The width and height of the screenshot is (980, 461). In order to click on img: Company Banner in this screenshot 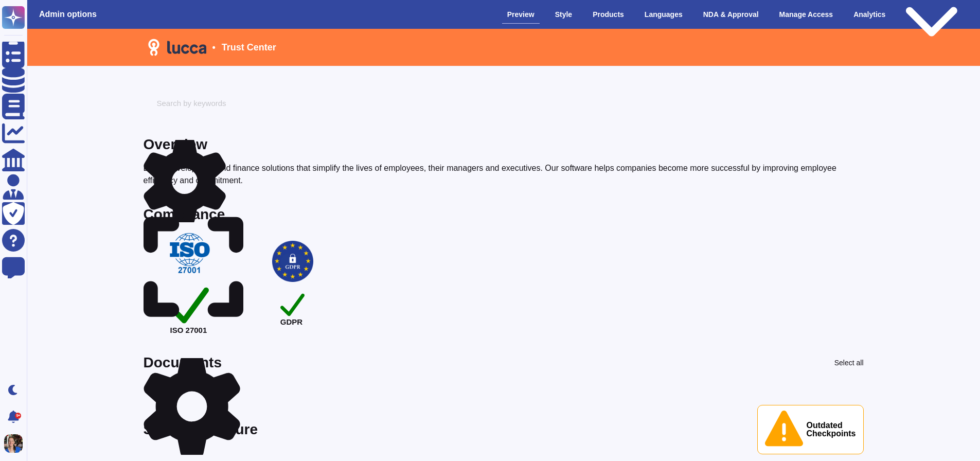, I will do `click(175, 47)`.